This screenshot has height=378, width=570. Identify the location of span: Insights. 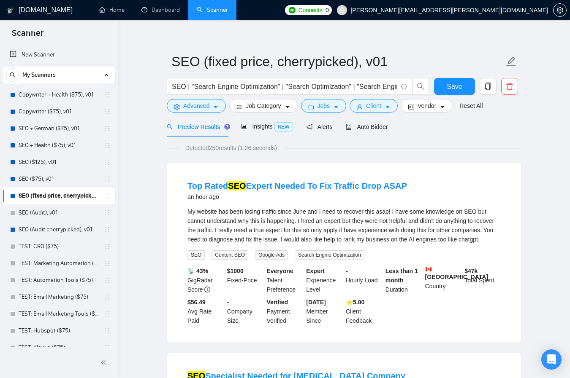
(267, 127).